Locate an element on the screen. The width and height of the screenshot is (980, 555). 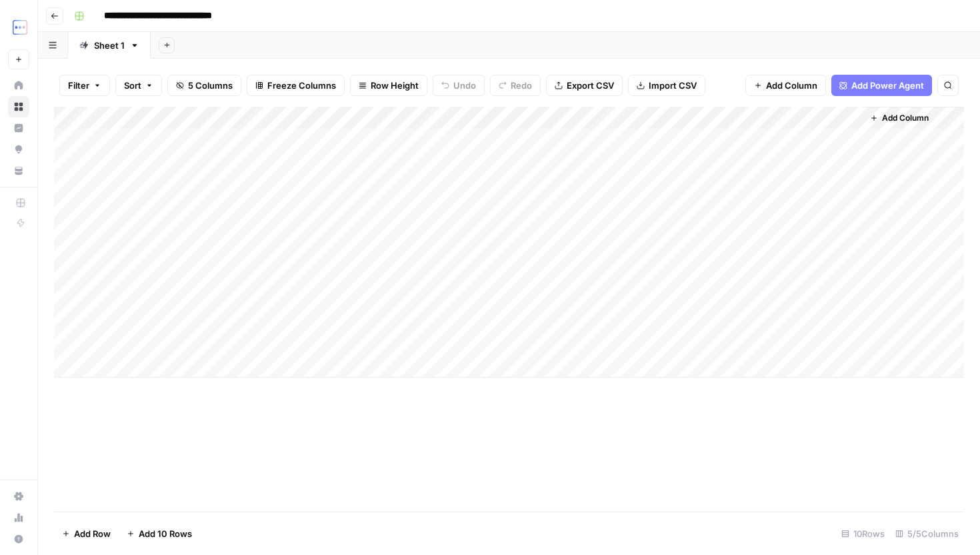
button: Export CSV is located at coordinates (584, 85).